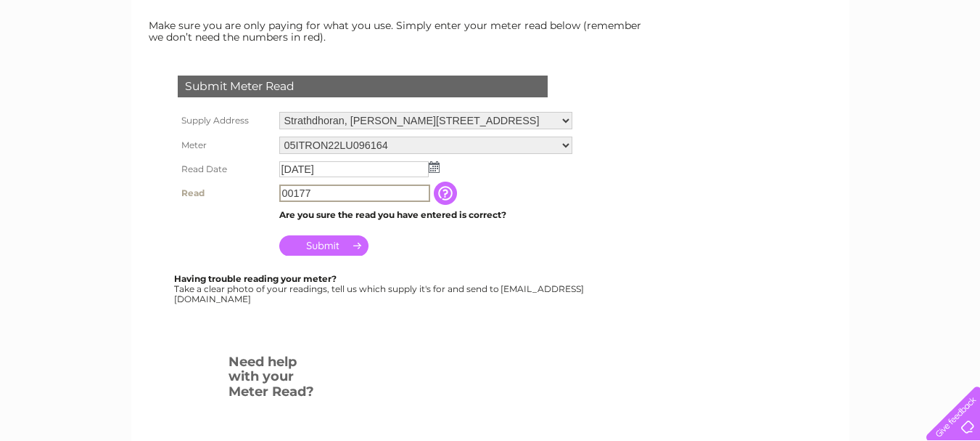 The width and height of the screenshot is (980, 441). Describe the element at coordinates (738, 66) in the screenshot. I see `a: Water` at that location.